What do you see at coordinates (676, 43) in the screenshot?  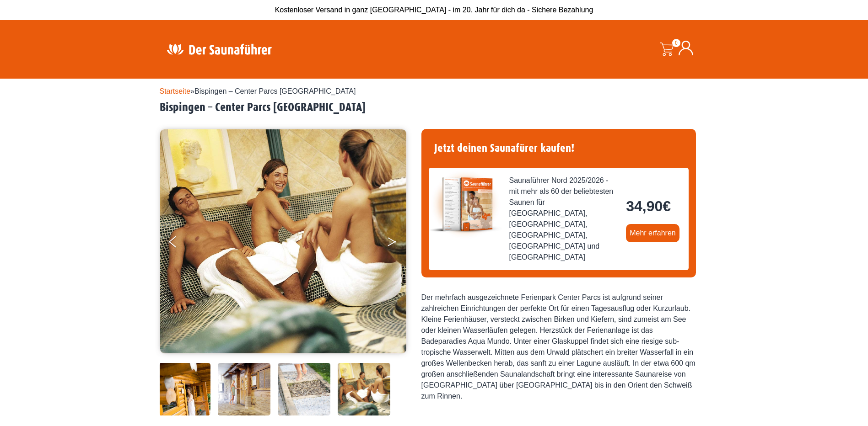 I see `span: 0` at bounding box center [676, 43].